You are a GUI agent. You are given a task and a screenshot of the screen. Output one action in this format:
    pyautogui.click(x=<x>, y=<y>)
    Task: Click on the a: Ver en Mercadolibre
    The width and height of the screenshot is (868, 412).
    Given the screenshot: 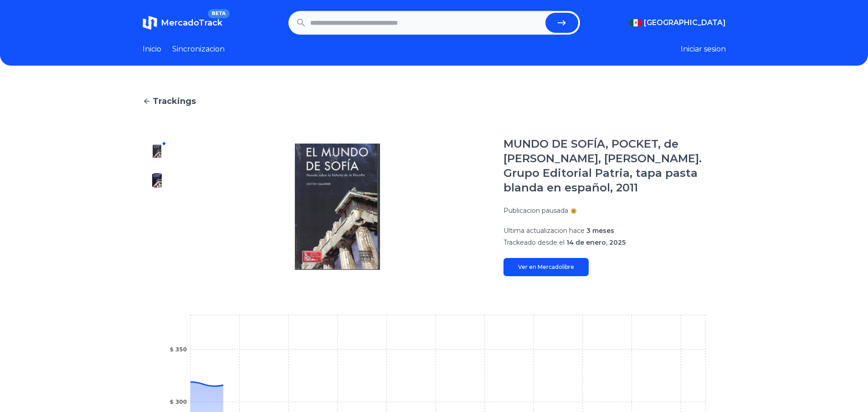 What is the action you would take?
    pyautogui.click(x=546, y=266)
    